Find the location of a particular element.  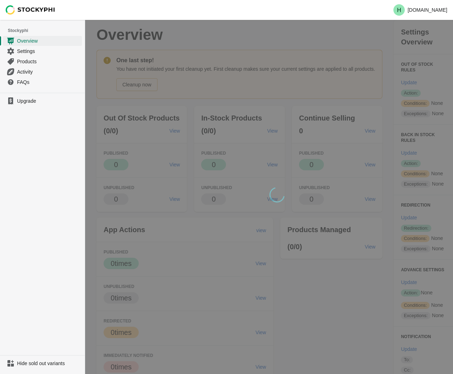

a: Settings is located at coordinates (42, 51).